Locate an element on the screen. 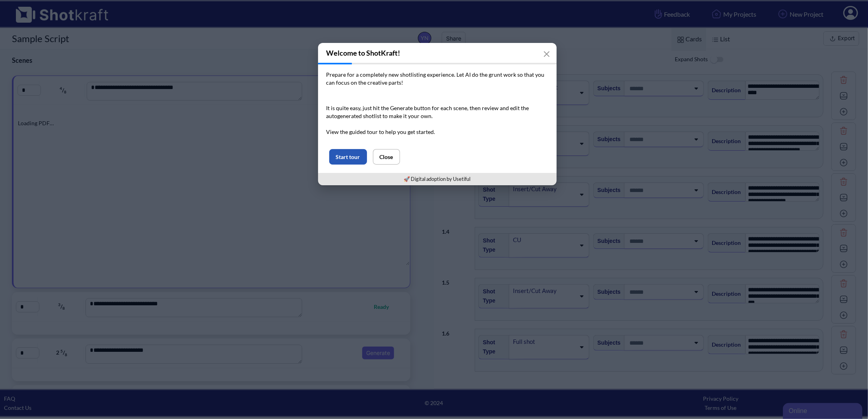 This screenshot has width=868, height=419. button: Start tour is located at coordinates (348, 157).